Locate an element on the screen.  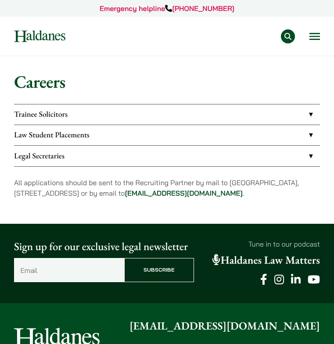
h1: Careers is located at coordinates (167, 82).